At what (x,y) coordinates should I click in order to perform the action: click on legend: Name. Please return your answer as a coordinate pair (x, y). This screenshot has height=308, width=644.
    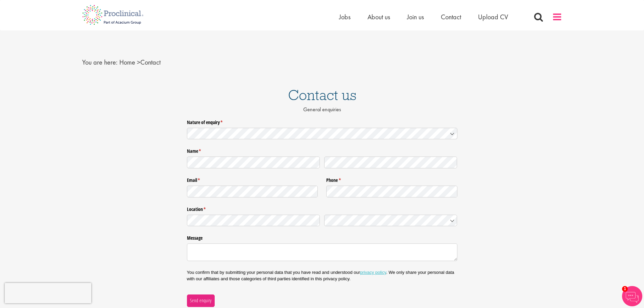
    Looking at the image, I should click on (322, 150).